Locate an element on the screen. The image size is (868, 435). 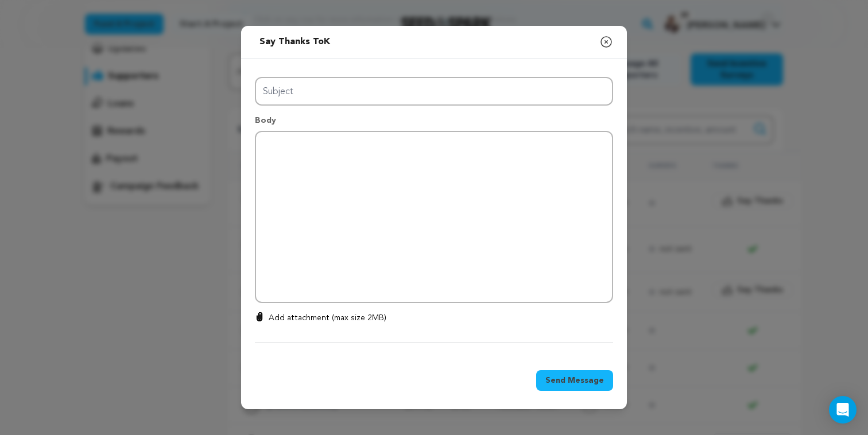
p: Body is located at coordinates (434, 123).